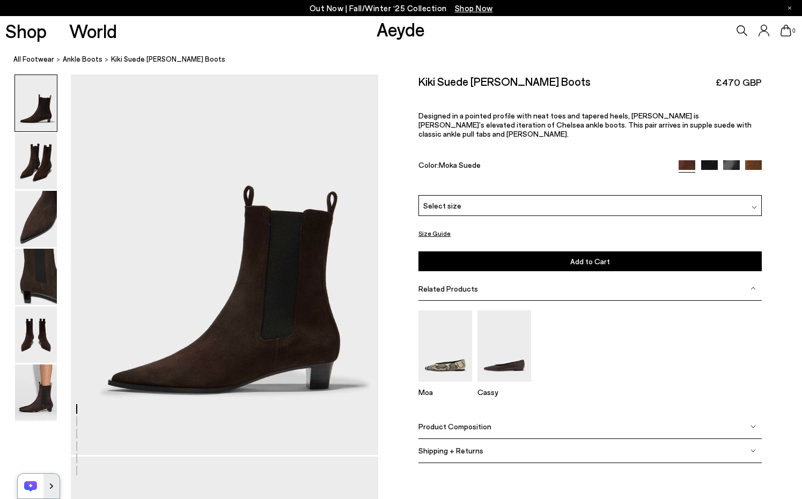 The width and height of the screenshot is (802, 499). What do you see at coordinates (36, 161) in the screenshot?
I see `img: Kiki Suede Chelsea Boots - Image 2` at bounding box center [36, 161].